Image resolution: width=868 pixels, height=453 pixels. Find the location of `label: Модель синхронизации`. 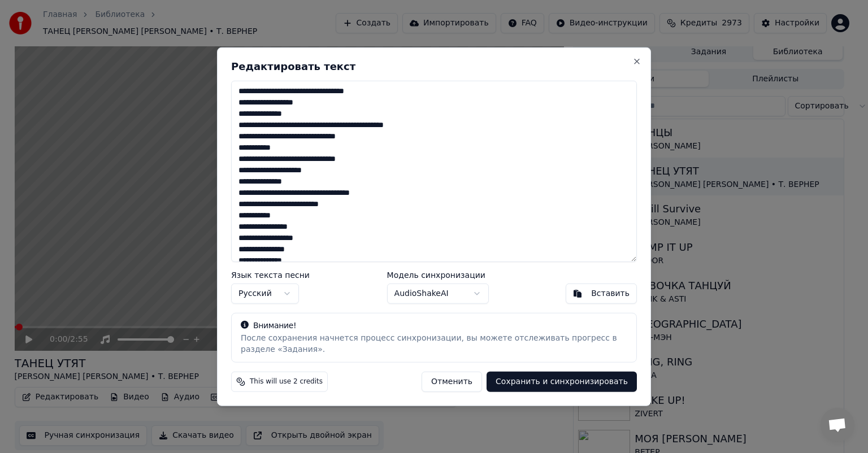

label: Модель синхронизации is located at coordinates (438, 274).